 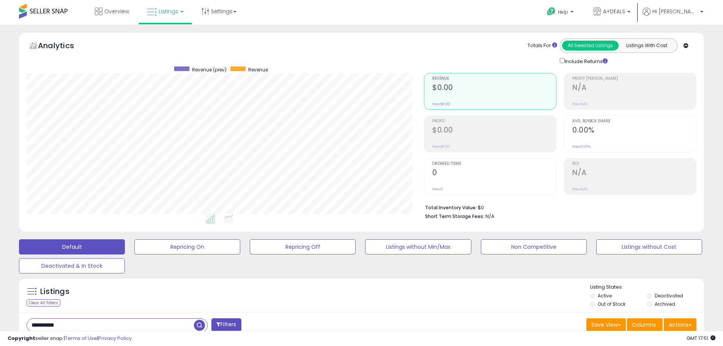 What do you see at coordinates (563, 12) in the screenshot?
I see `span: Help` at bounding box center [563, 12].